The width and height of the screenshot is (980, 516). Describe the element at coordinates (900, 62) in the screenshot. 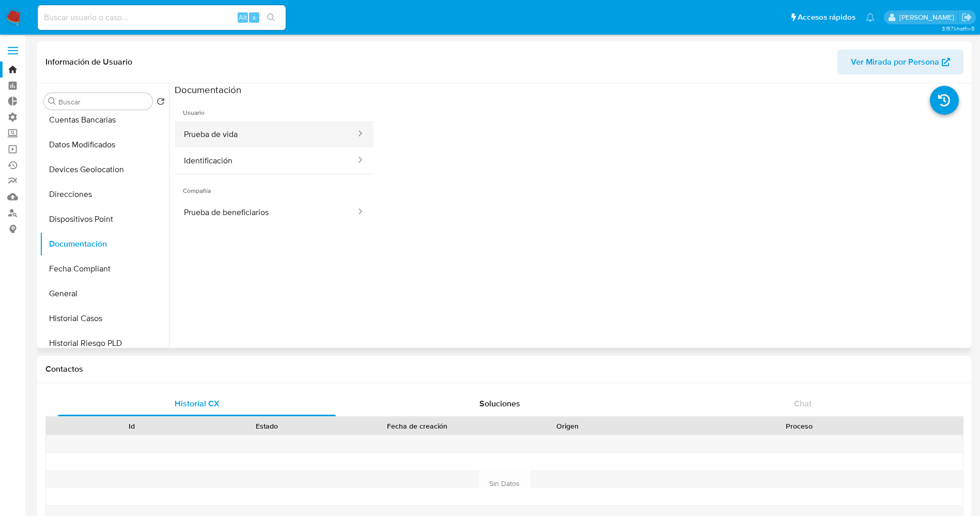

I see `button: Ver Mirada por Persona` at that location.